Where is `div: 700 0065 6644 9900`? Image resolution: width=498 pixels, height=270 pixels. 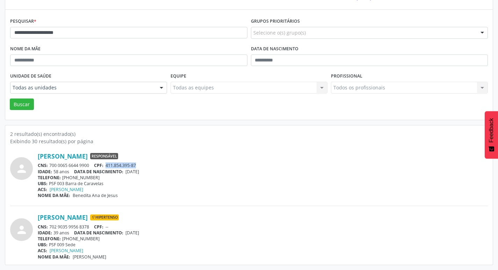
div: 700 0065 6644 9900 is located at coordinates (263, 165).